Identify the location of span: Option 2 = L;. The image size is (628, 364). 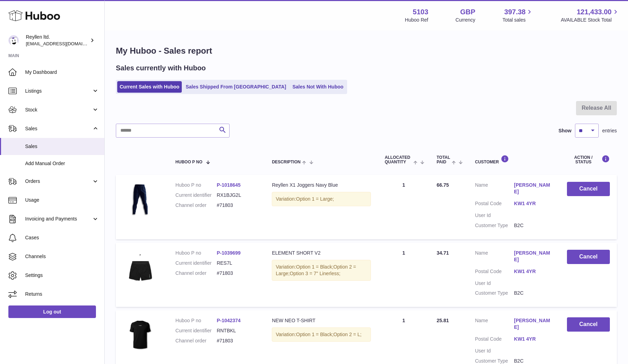
(348, 335).